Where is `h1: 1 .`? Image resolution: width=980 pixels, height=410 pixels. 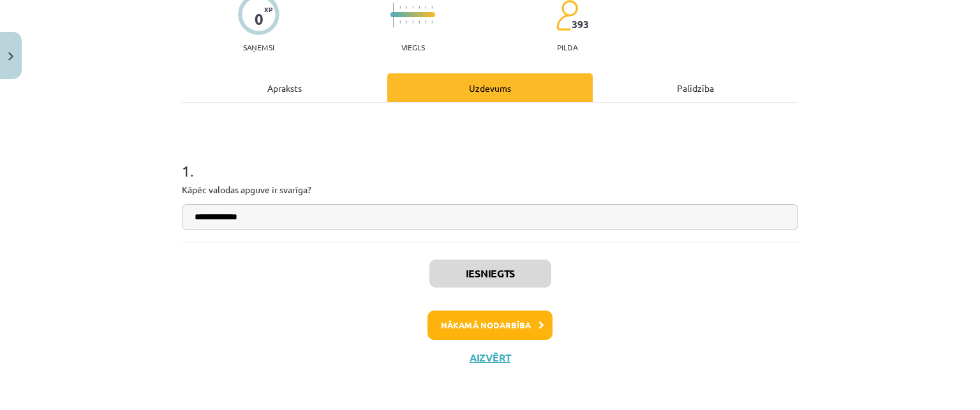 h1: 1 . is located at coordinates (490, 159).